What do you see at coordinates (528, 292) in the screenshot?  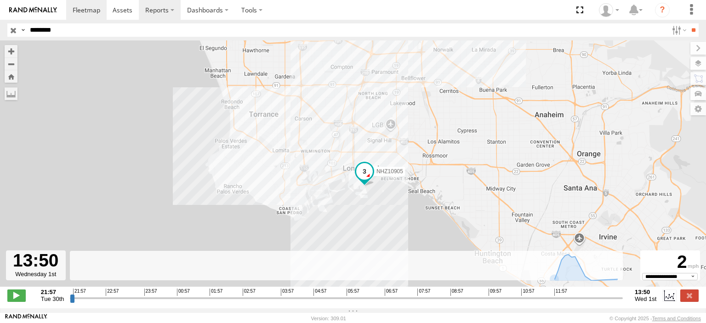 I see `span: 10:57` at bounding box center [528, 292].